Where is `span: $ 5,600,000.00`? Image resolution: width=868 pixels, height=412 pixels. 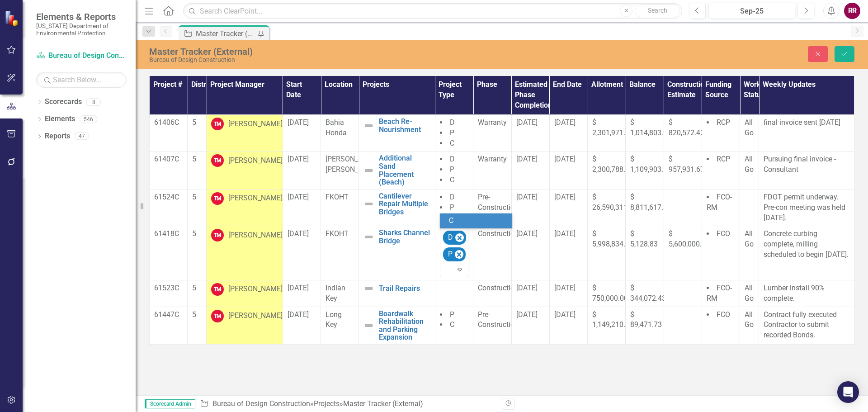 span: $ 5,600,000.00 is located at coordinates (689, 239).